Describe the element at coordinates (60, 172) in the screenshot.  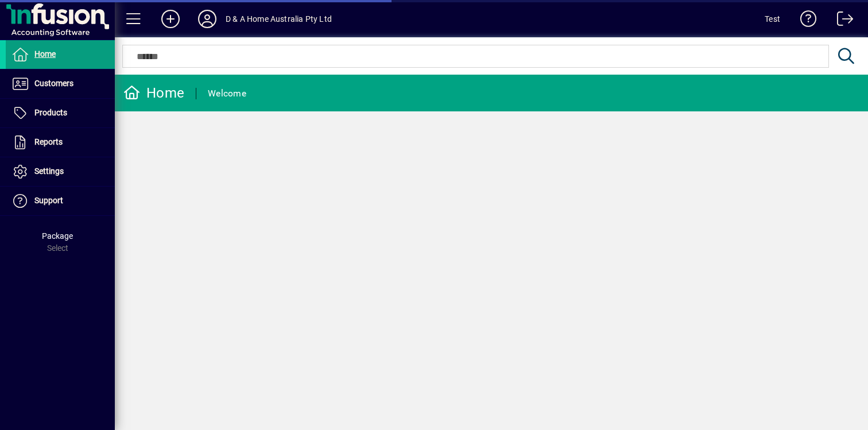
I see `a: Settings` at that location.